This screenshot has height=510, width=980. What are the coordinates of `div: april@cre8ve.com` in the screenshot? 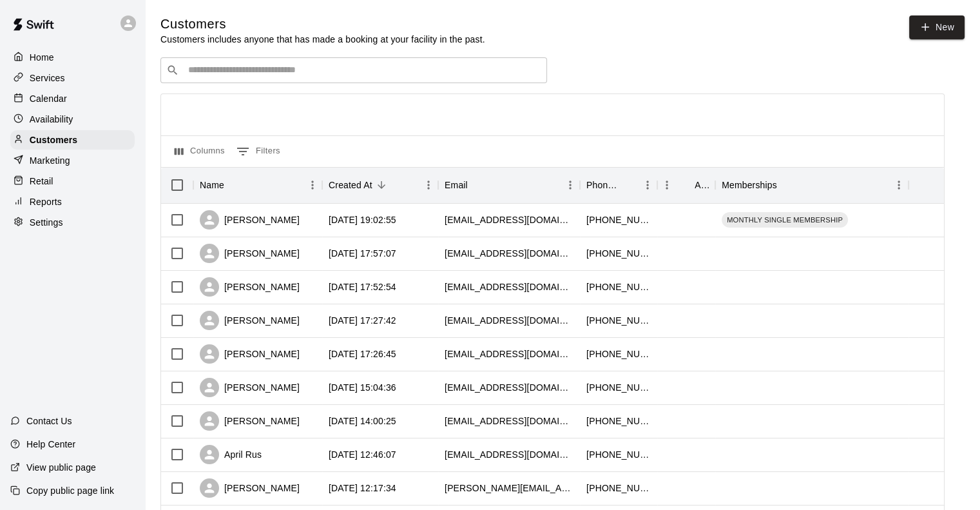 It's located at (509, 287).